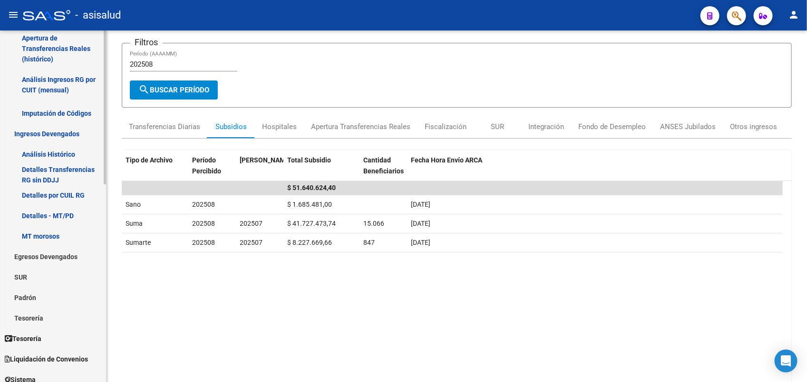 The width and height of the screenshot is (807, 382). I want to click on div: Hospitales, so click(279, 127).